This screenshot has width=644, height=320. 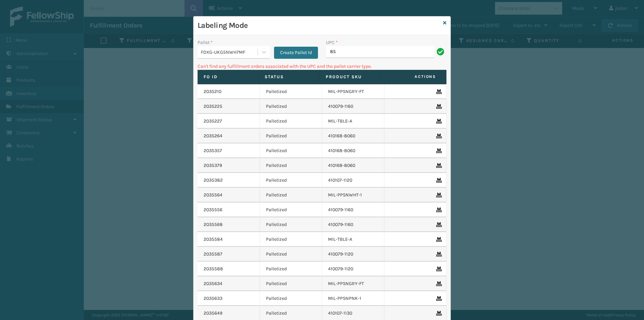 I want to click on td: MIL-PPSNWHT-1, so click(x=353, y=195).